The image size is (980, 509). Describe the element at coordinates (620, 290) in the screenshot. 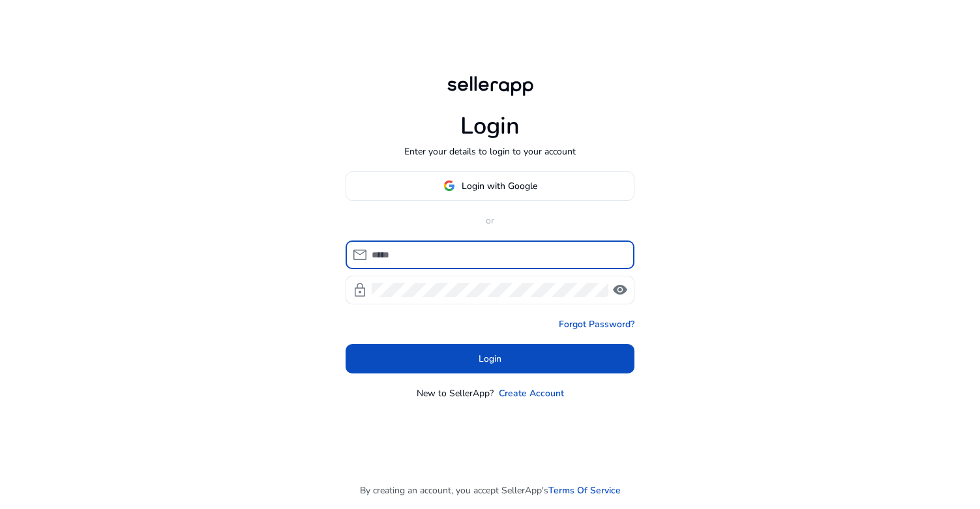

I see `span: visibility` at that location.